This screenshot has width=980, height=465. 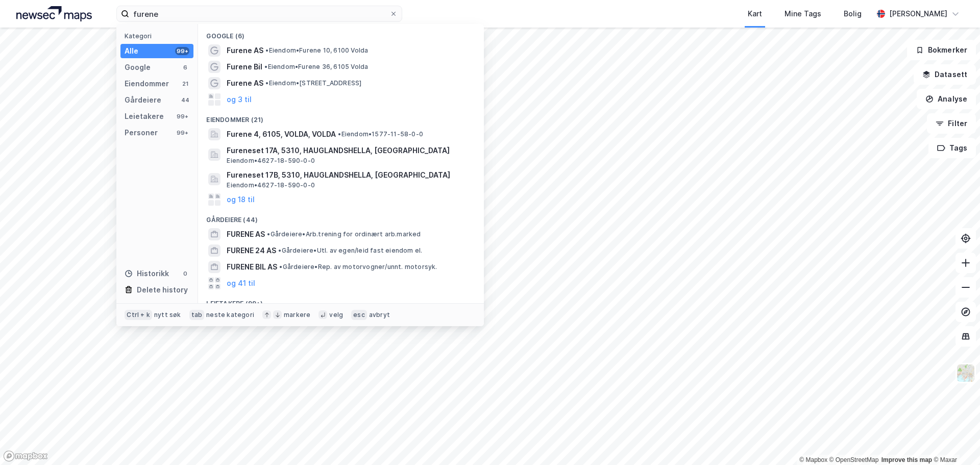 What do you see at coordinates (336, 315) in the screenshot?
I see `div: velg` at bounding box center [336, 315].